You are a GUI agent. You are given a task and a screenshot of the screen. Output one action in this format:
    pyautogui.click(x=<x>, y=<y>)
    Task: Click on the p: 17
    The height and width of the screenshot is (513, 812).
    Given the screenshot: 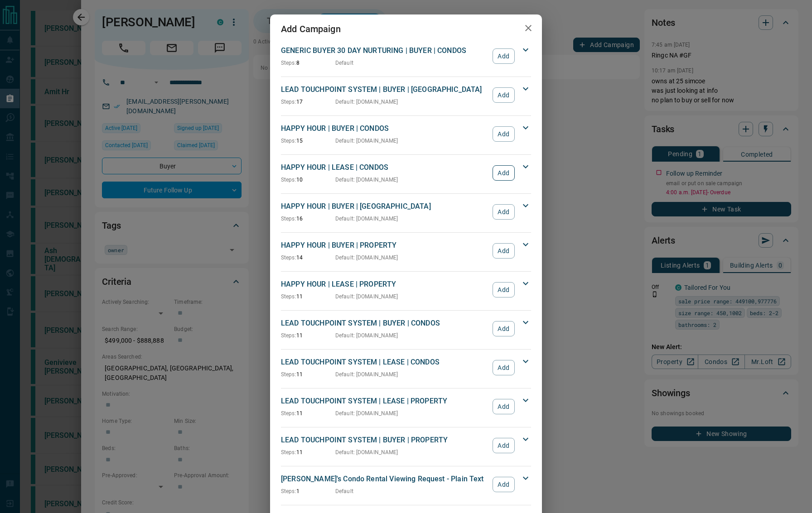 What is the action you would take?
    pyautogui.click(x=308, y=102)
    